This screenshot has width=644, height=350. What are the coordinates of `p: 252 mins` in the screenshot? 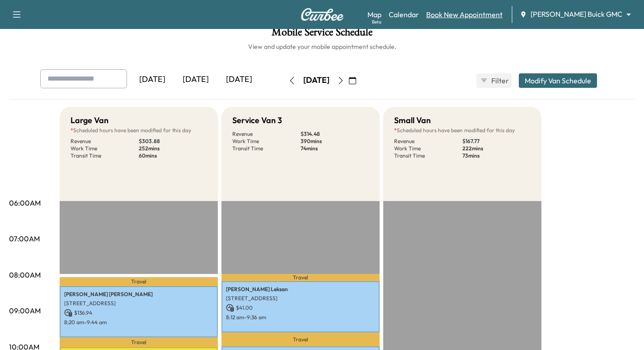 It's located at (172, 148).